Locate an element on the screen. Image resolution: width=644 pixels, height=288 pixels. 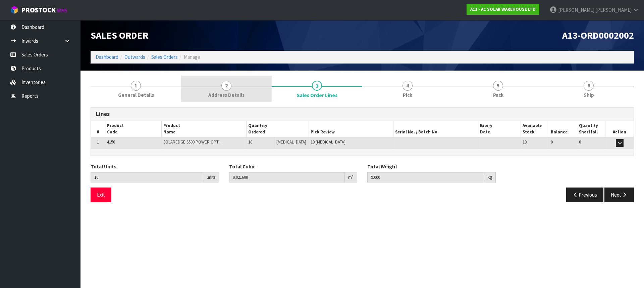
input: Total Weight is located at coordinates (425, 177).